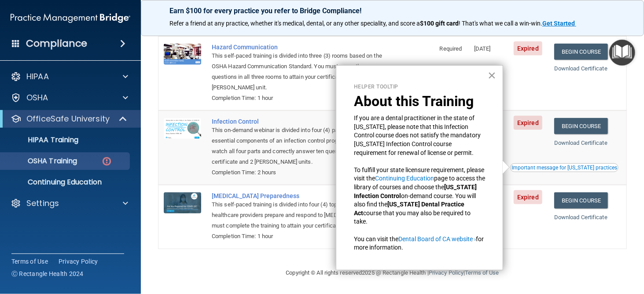 This screenshot has height=294, width=644. I want to click on span: Ⓒ Rectangle Health 2024, so click(48, 273).